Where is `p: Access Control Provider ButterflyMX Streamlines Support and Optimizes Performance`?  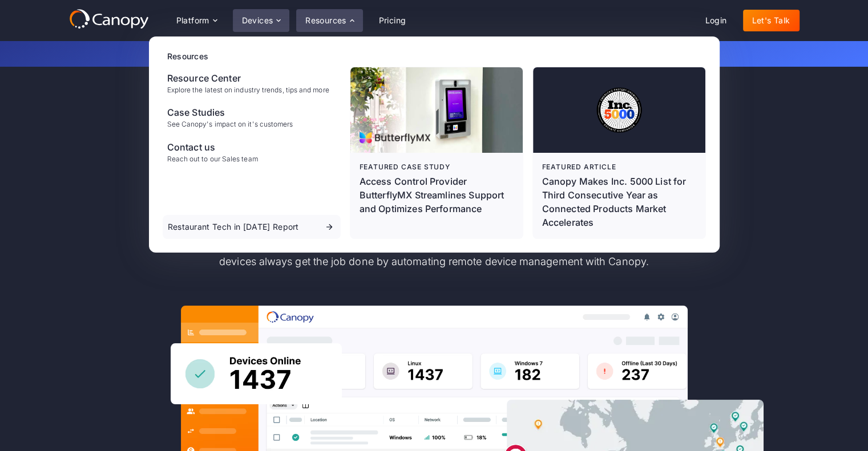 p: Access Control Provider ButterflyMX Streamlines Support and Optimizes Performance is located at coordinates (436, 195).